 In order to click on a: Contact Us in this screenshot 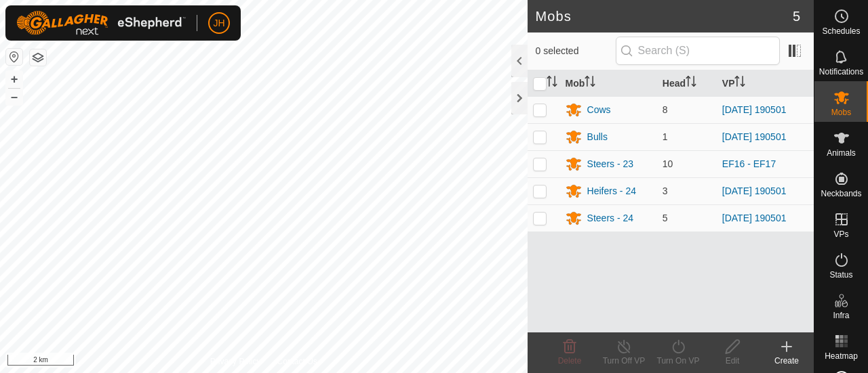, I will do `click(296, 362)`.